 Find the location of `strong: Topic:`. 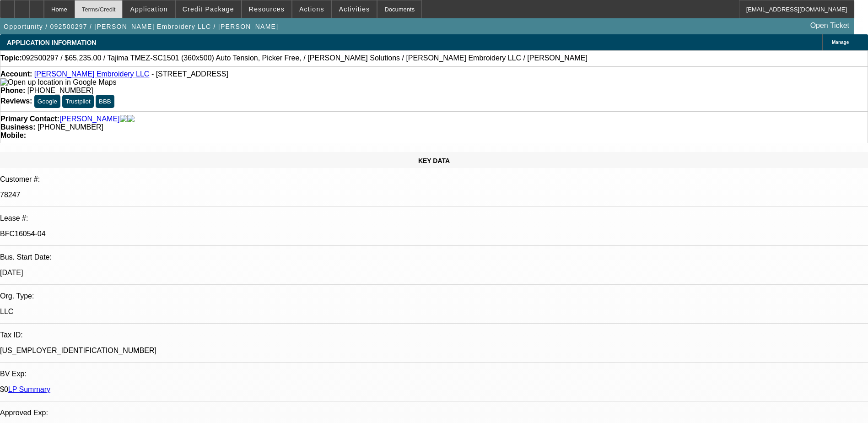

strong: Topic: is located at coordinates (11, 58).